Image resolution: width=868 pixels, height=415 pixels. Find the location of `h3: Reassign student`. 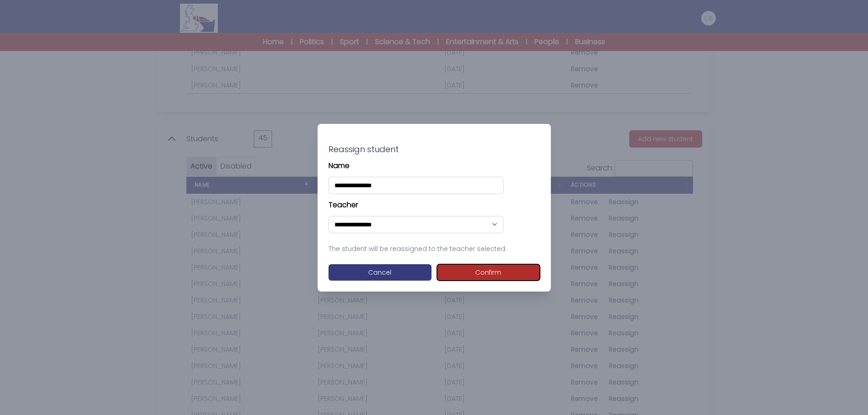

h3: Reassign student is located at coordinates (435, 149).